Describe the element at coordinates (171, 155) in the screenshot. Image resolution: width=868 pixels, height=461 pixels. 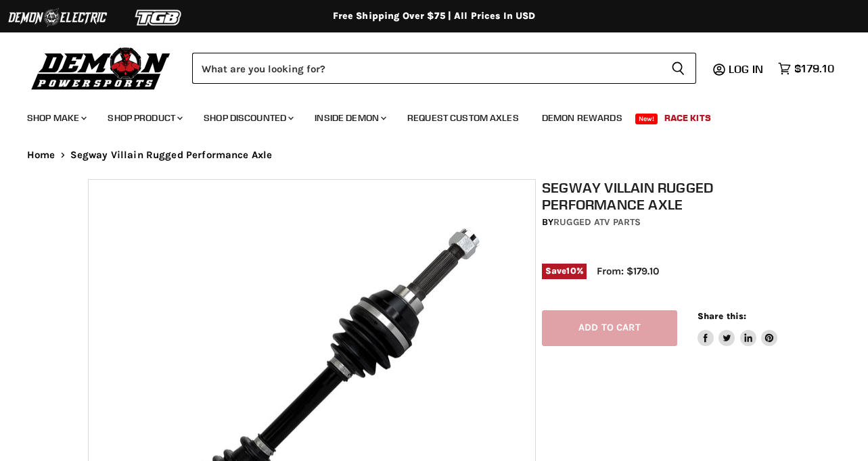
I see `span: Segway Villain Rugged Performance Axle` at that location.